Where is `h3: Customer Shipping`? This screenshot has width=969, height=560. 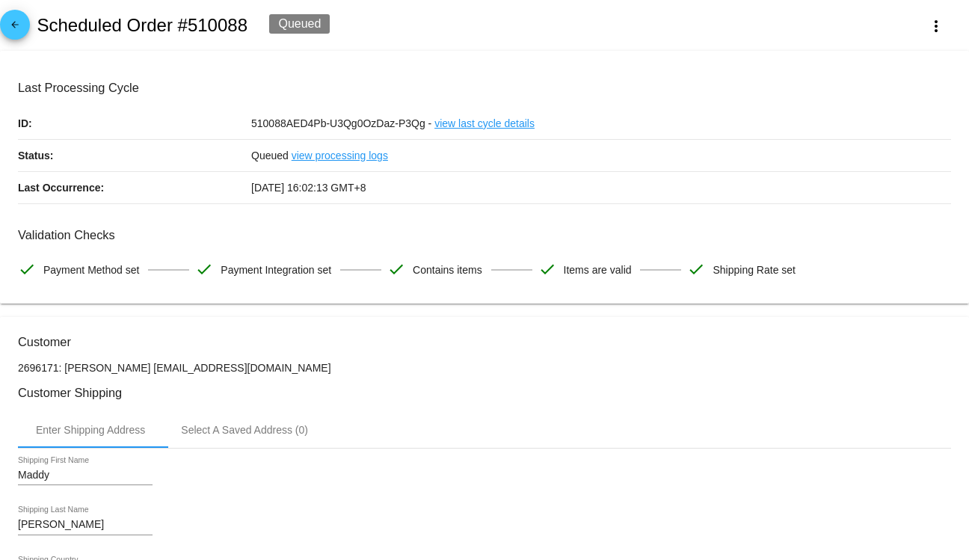 h3: Customer Shipping is located at coordinates (484, 393).